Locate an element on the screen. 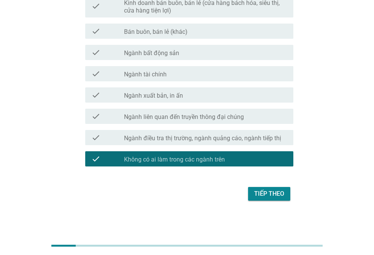 This screenshot has height=255, width=374. label: Ngành xuất bản, in ấn is located at coordinates (153, 96).